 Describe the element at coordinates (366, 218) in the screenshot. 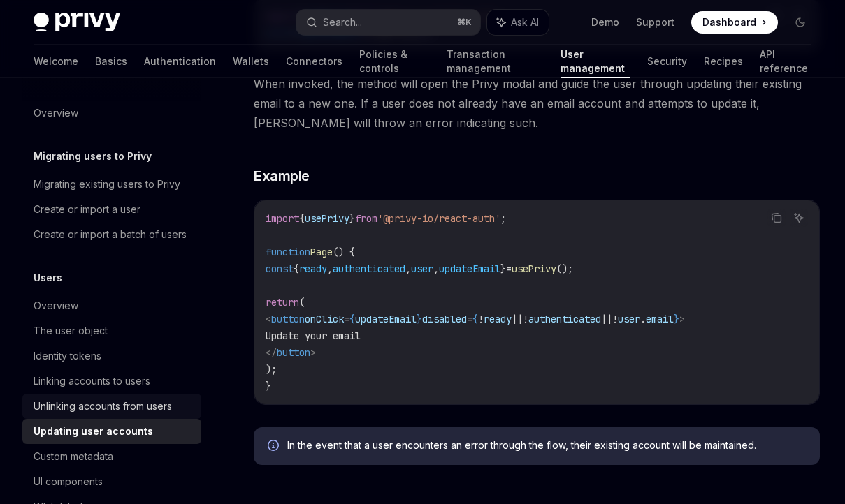

I see `span: from` at that location.